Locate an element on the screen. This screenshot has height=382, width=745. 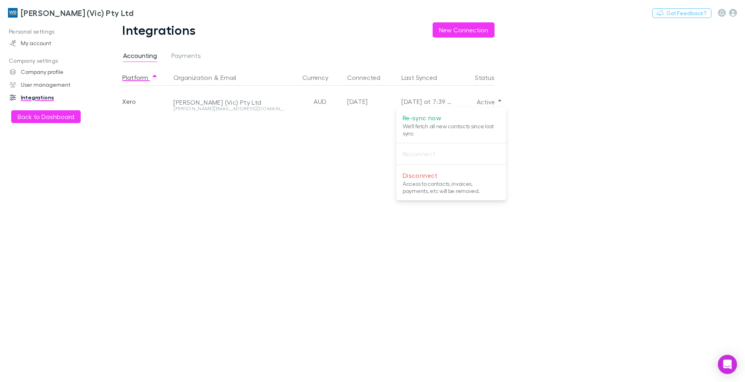
p: Disconnect is located at coordinates (451, 175).